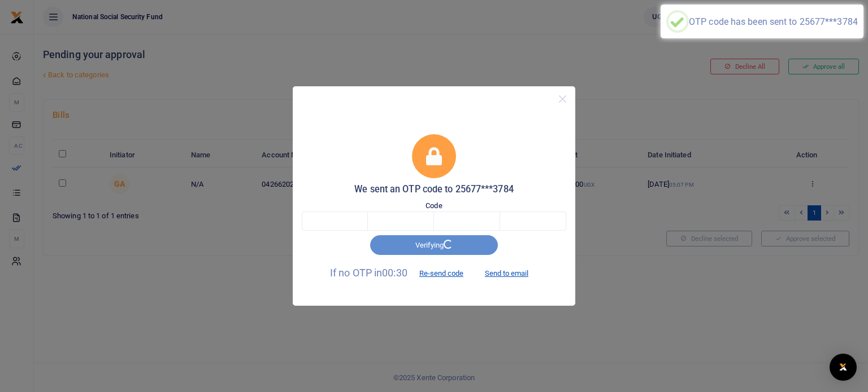 The image size is (868, 392). I want to click on span: If no OTP in, so click(401, 273).